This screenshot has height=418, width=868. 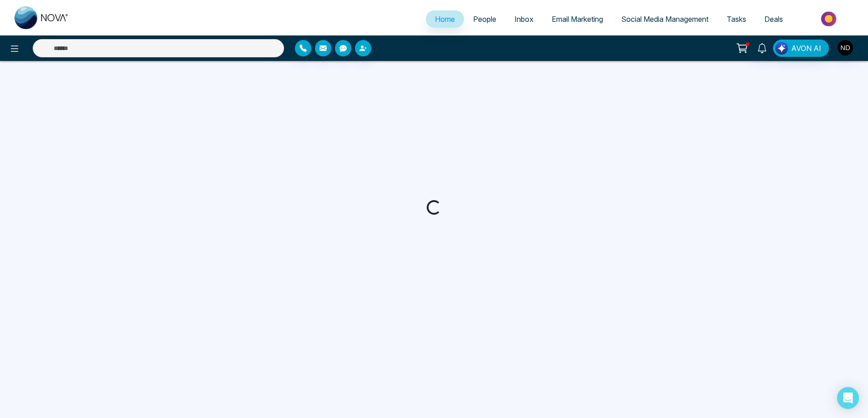 I want to click on img: Lead Flow, so click(x=782, y=48).